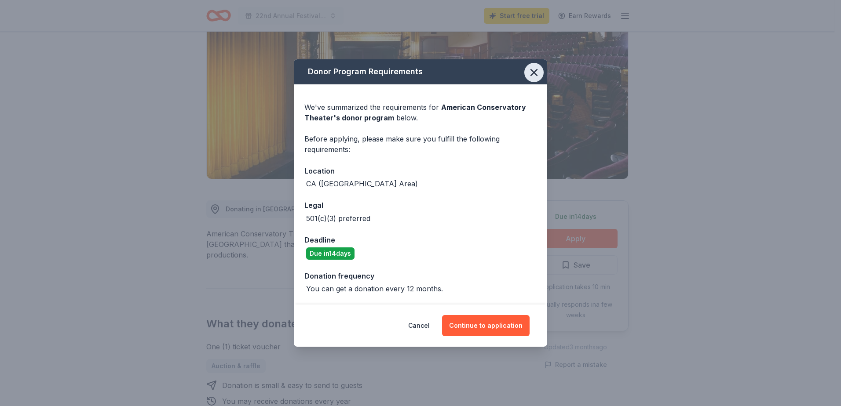 The height and width of the screenshot is (406, 841). Describe the element at coordinates (420, 240) in the screenshot. I see `div: Deadline` at that location.